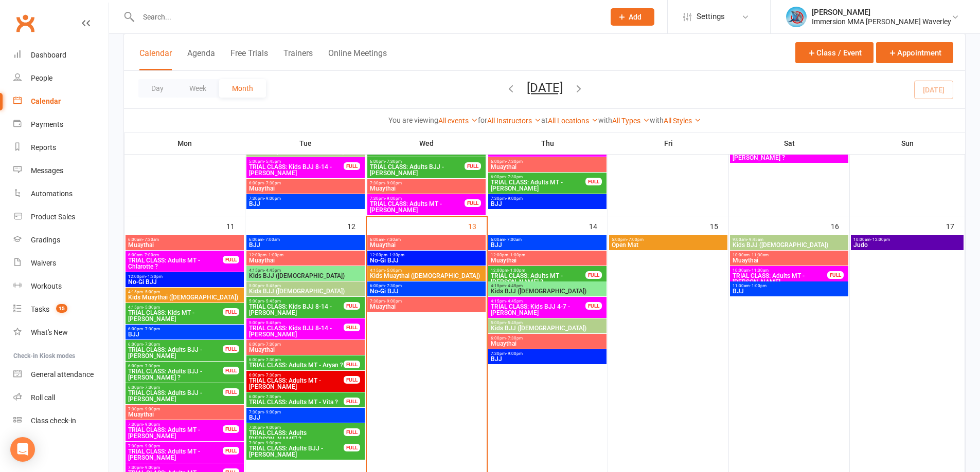 The height and width of the screenshot is (472, 980). What do you see at coordinates (908, 143) in the screenshot?
I see `th: Sun` at bounding box center [908, 143].